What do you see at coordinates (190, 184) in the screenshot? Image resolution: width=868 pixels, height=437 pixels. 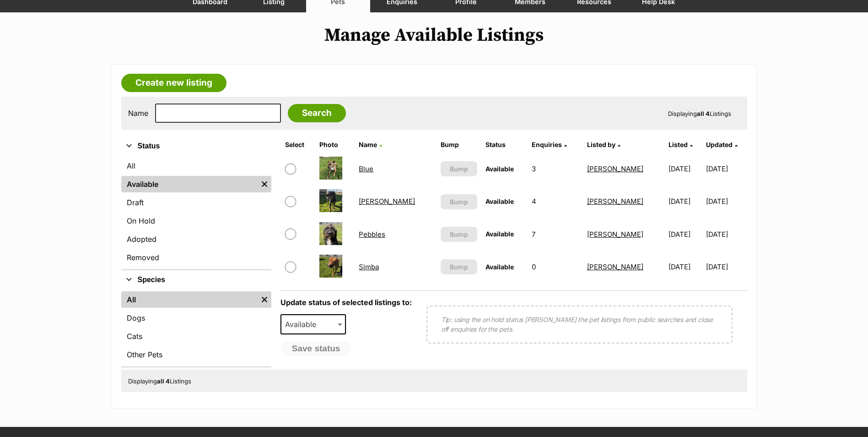 I see `a: Available` at bounding box center [190, 184].